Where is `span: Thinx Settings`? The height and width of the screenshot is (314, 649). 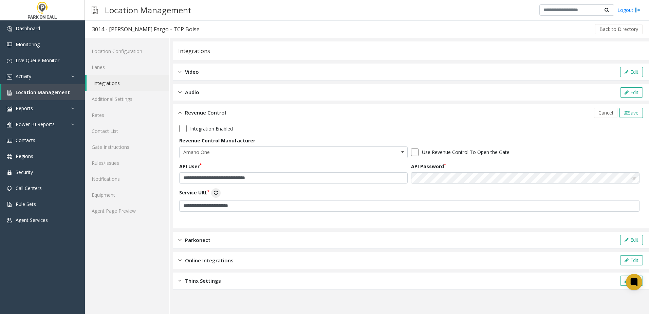 span: Thinx Settings is located at coordinates (203, 280).